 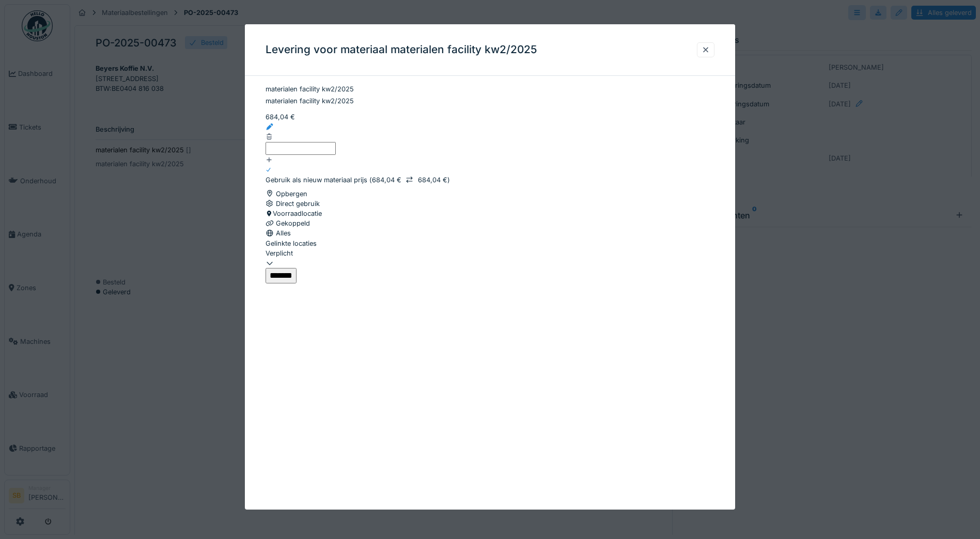 What do you see at coordinates (490, 223) in the screenshot?
I see `div: Gekoppeld` at bounding box center [490, 223].